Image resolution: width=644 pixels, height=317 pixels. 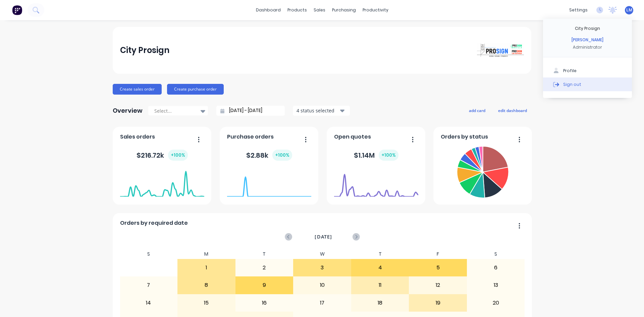 I want to click on div: 12, so click(x=438, y=285).